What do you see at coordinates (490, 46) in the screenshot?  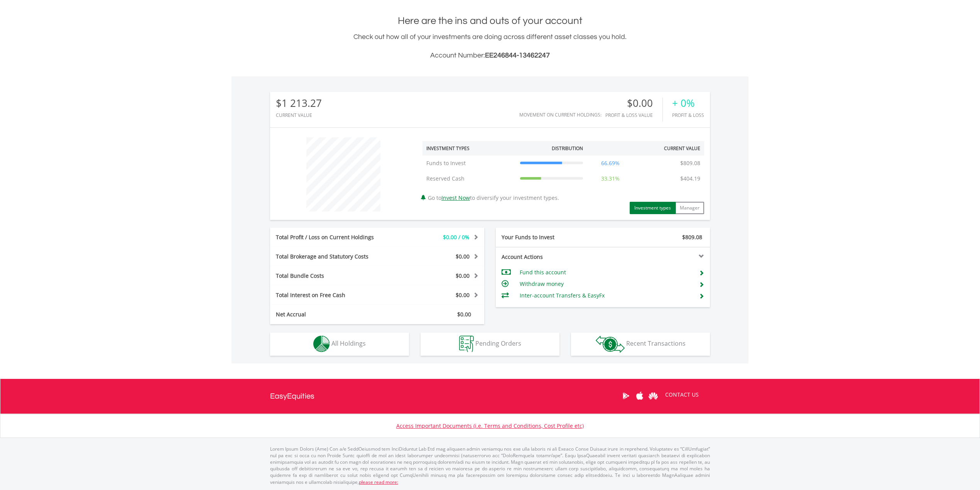 I see `div: Check out how all of your investments are doing across different asset classes you hold.` at bounding box center [490, 46].